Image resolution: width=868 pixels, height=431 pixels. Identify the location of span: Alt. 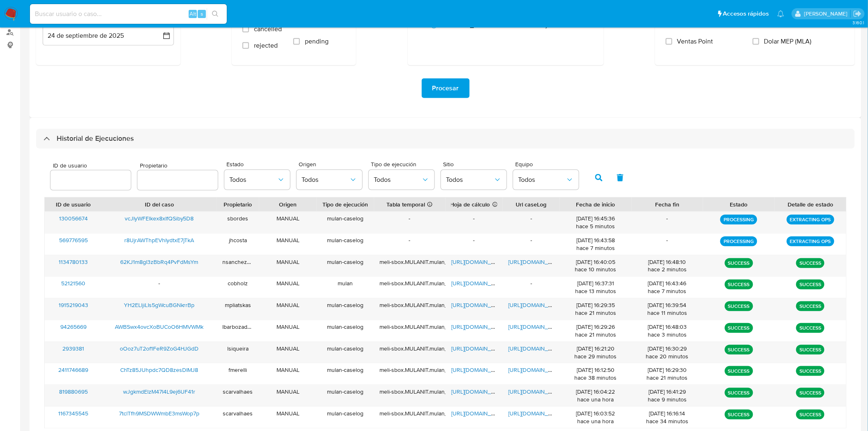
(193, 14).